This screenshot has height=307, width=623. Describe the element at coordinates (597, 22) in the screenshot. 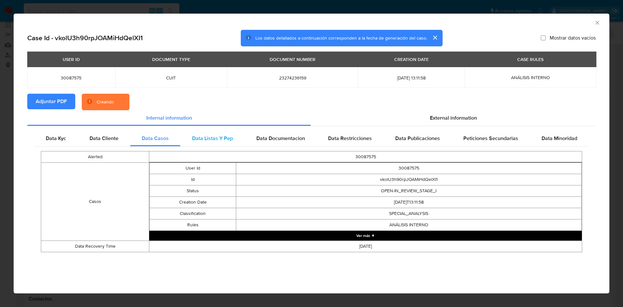

I see `button: Cerrar ventana` at that location.